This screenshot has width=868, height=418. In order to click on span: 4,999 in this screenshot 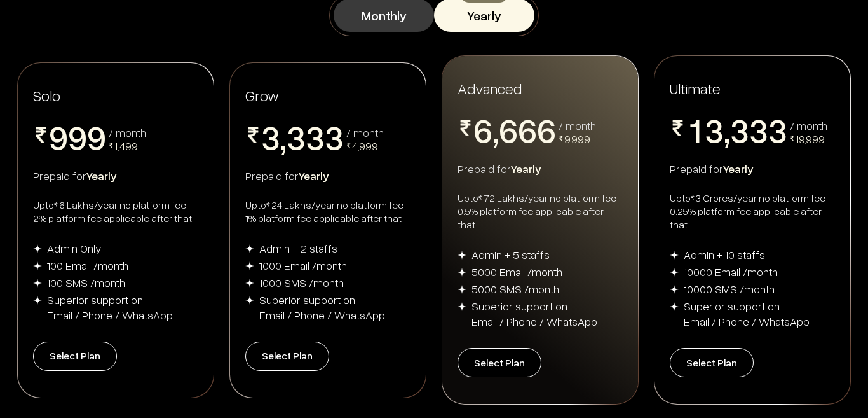, I will do `click(365, 145)`.